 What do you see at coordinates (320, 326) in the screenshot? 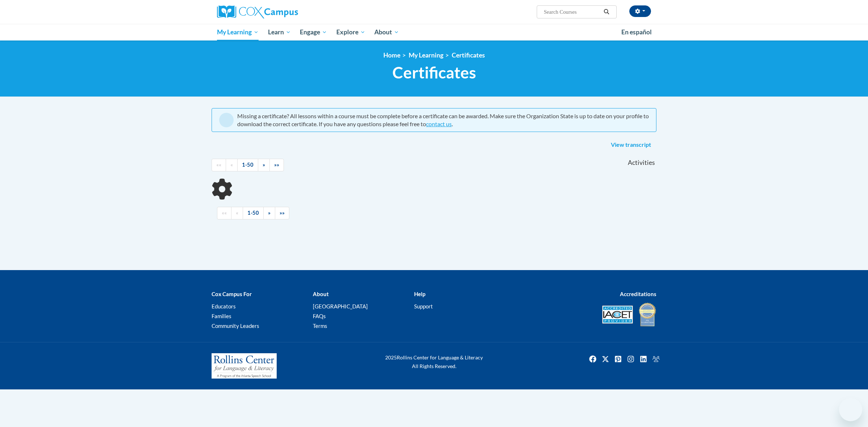
I see `a: Terms` at bounding box center [320, 326].